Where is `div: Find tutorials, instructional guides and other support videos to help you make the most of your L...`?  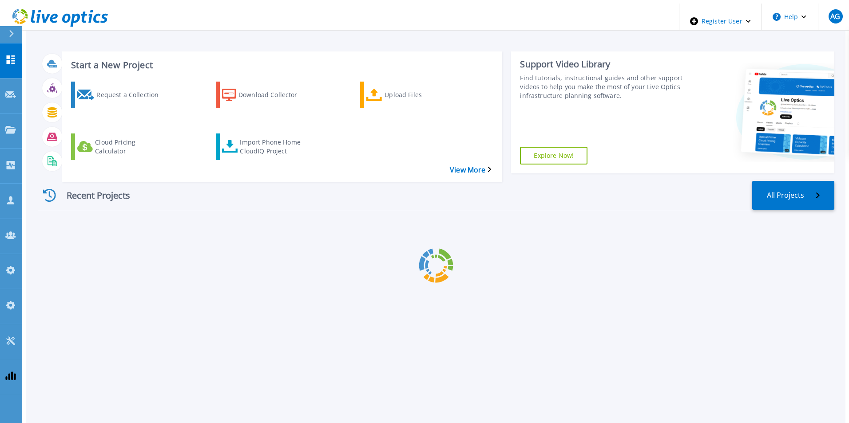 div: Find tutorials, instructional guides and other support videos to help you make the most of your L... is located at coordinates (602, 87).